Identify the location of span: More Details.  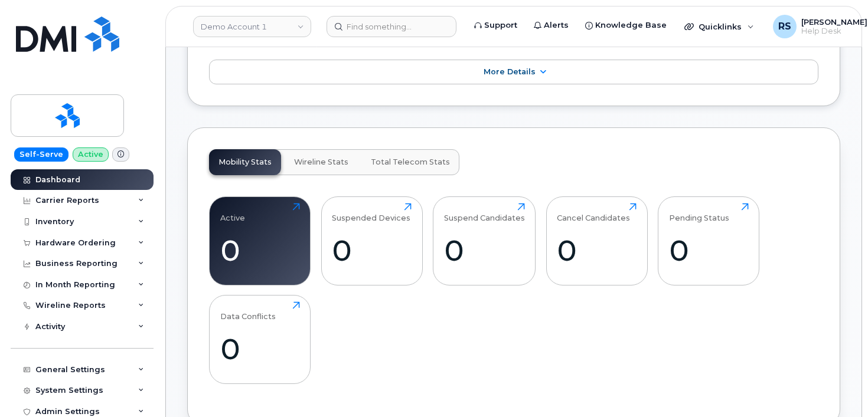
(509, 71).